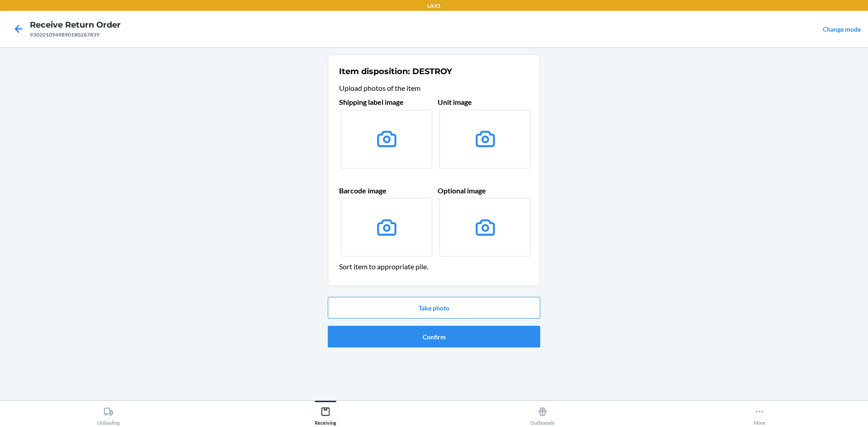 The height and width of the screenshot is (427, 868). I want to click on div: Receiving, so click(325, 414).